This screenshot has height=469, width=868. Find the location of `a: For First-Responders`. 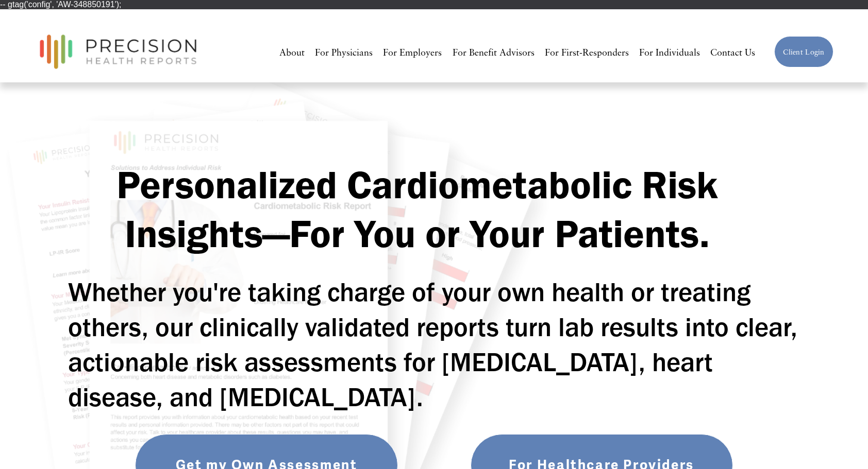

a: For First-Responders is located at coordinates (587, 52).